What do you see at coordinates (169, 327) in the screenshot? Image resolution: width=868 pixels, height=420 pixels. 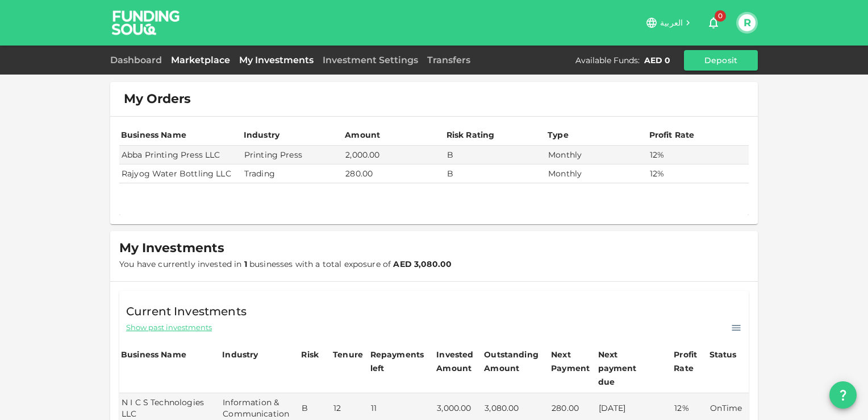 I see `span: Show past investments` at bounding box center [169, 327].